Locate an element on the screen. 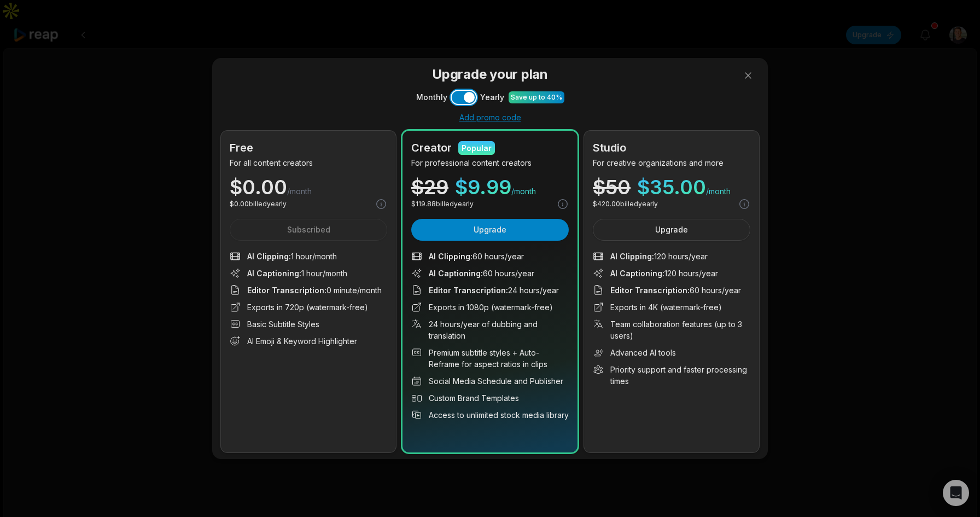 Image resolution: width=980 pixels, height=517 pixels. li: Team collaboration features (up to 3 users) is located at coordinates (671, 330).